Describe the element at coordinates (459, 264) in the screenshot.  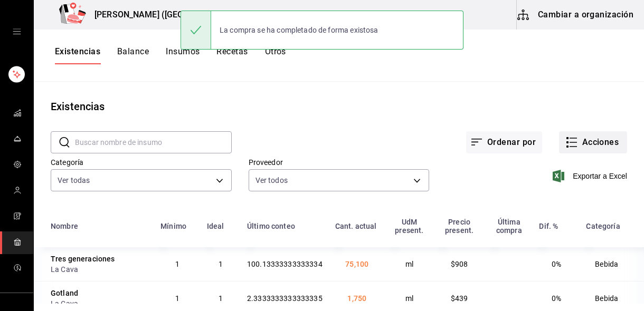
I see `span: $908` at that location.